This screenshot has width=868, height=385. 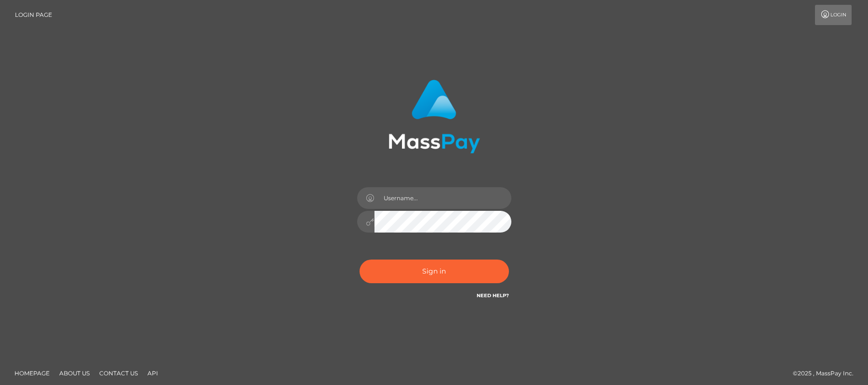 I want to click on a: Login Page, so click(x=33, y=15).